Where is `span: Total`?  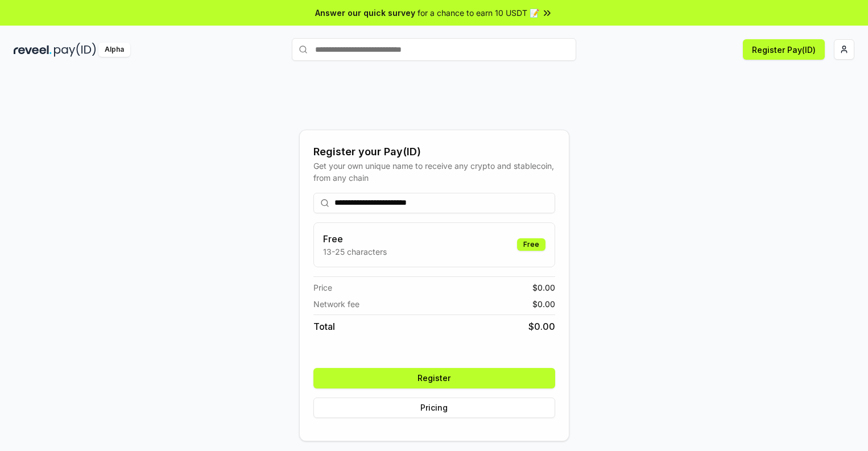 span: Total is located at coordinates (324, 326).